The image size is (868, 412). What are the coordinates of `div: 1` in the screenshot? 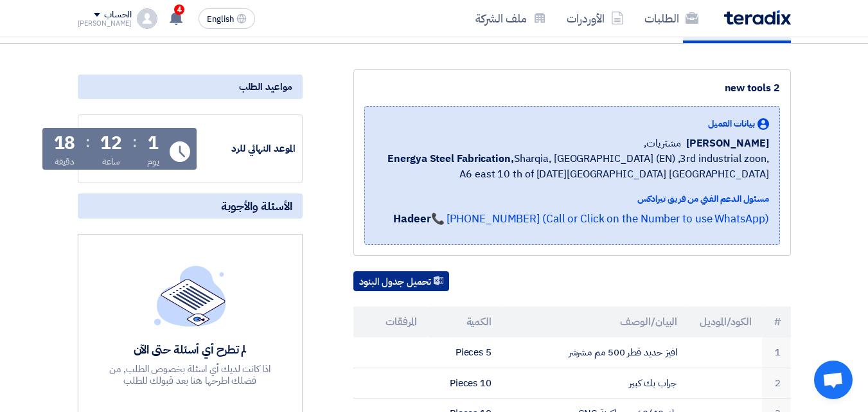 It's located at (153, 143).